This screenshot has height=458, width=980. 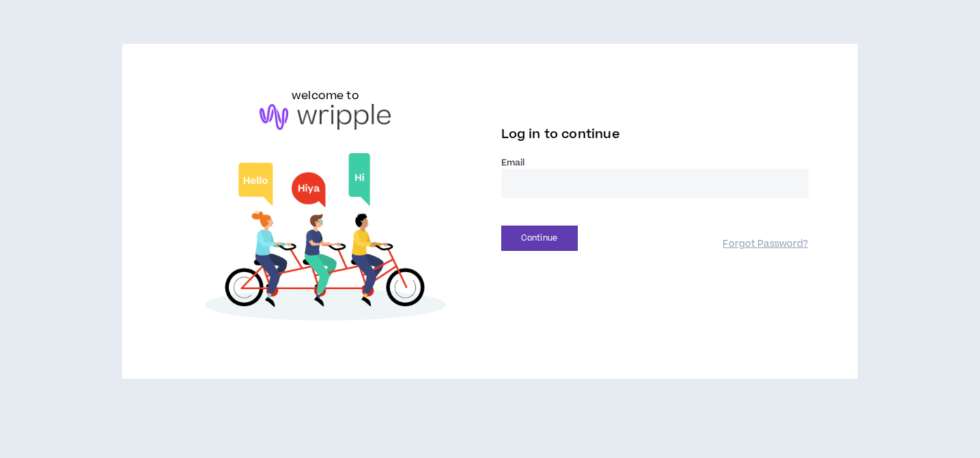 What do you see at coordinates (655, 162) in the screenshot?
I see `label: Email` at bounding box center [655, 162].